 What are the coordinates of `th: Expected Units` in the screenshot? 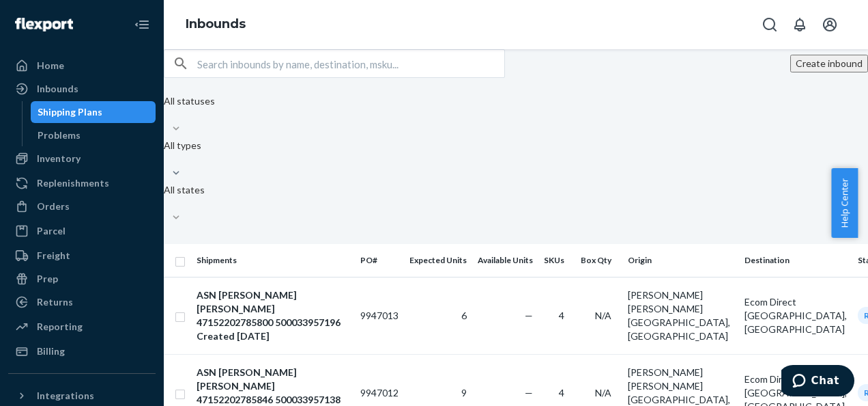 It's located at (438, 260).